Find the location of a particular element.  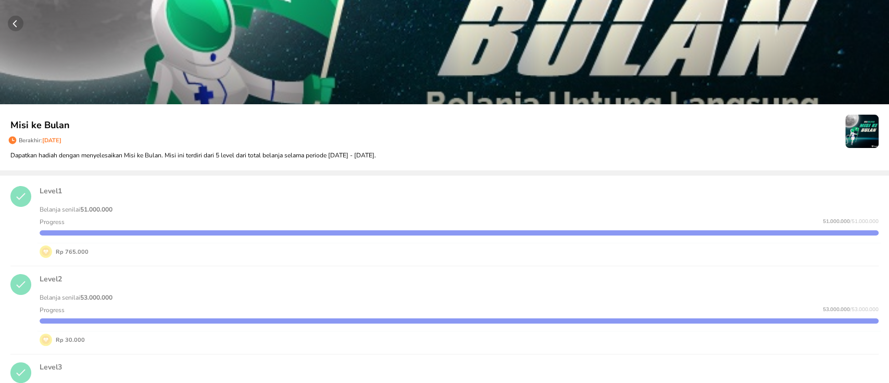

p: Level 2 is located at coordinates (459, 279).